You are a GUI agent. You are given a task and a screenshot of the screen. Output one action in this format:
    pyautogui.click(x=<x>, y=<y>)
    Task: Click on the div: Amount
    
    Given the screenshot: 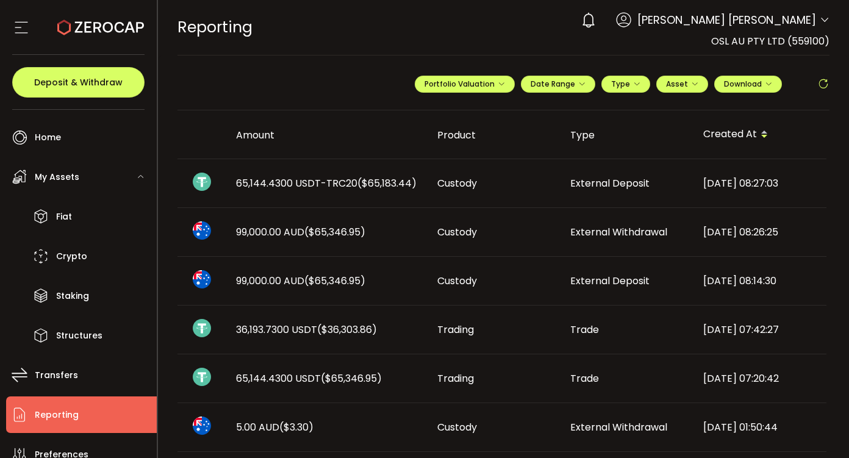 What is the action you would take?
    pyautogui.click(x=327, y=135)
    